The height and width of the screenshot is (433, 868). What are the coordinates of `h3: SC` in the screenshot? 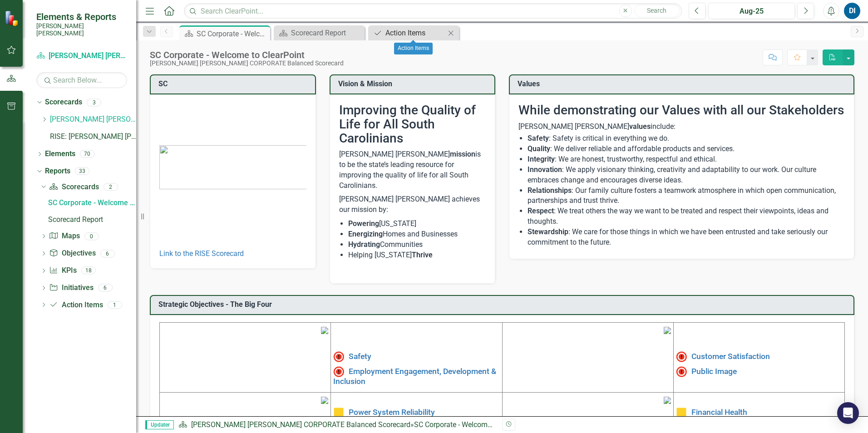 It's located at (234, 84).